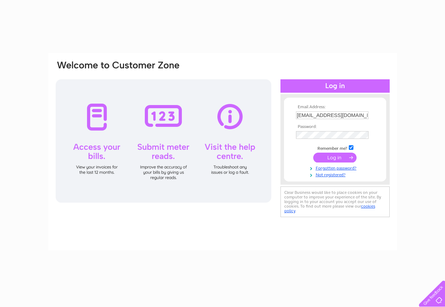  I want to click on th: Email Address:, so click(335, 107).